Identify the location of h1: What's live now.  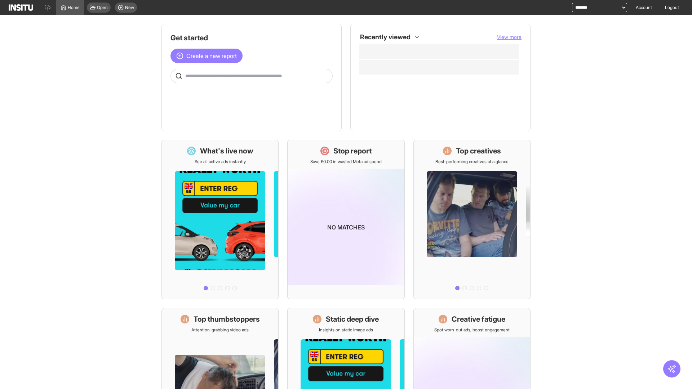
(227, 151).